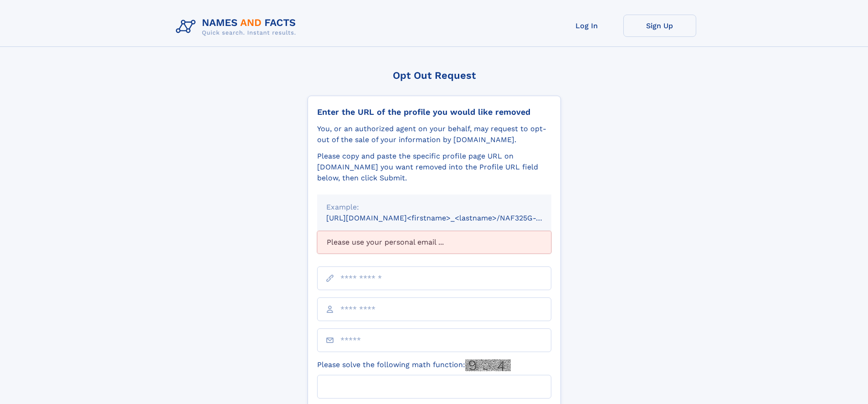 The width and height of the screenshot is (868, 404). I want to click on a: Sign Up, so click(660, 25).